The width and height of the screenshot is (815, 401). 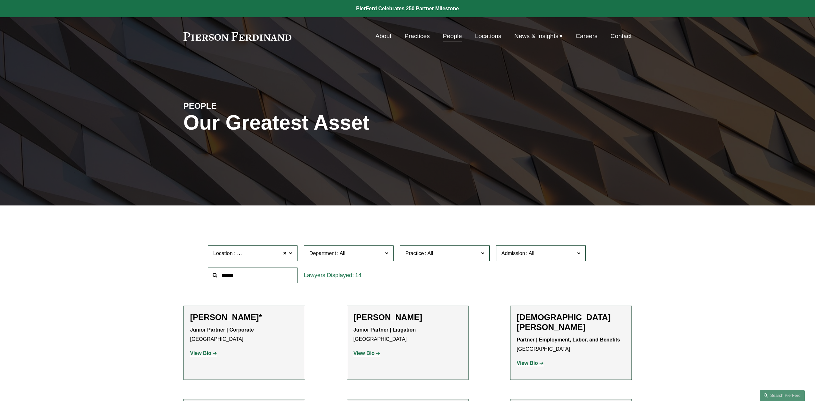 I want to click on strong: Junior Partner | Corporate, so click(x=222, y=330).